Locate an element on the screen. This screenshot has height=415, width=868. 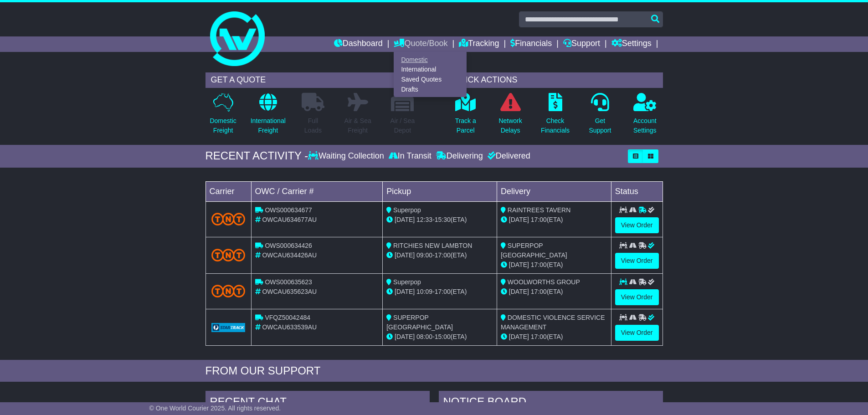
span: © One World Courier 2025. All rights reserved. is located at coordinates (215, 408).